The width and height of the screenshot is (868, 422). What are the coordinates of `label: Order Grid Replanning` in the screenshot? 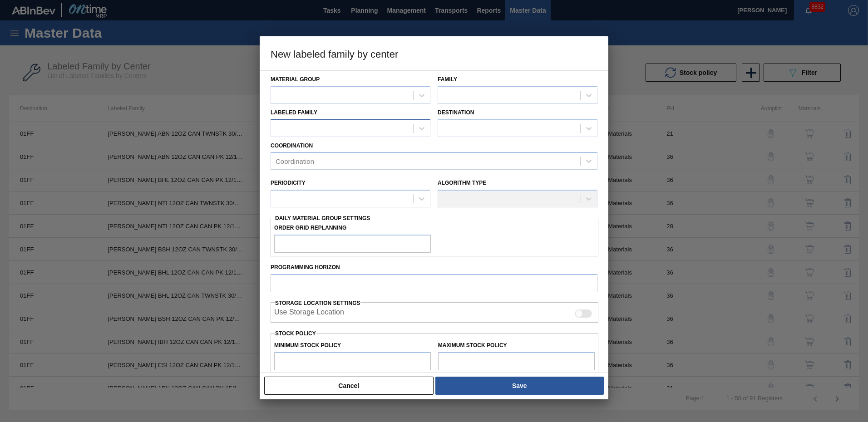 It's located at (352, 228).